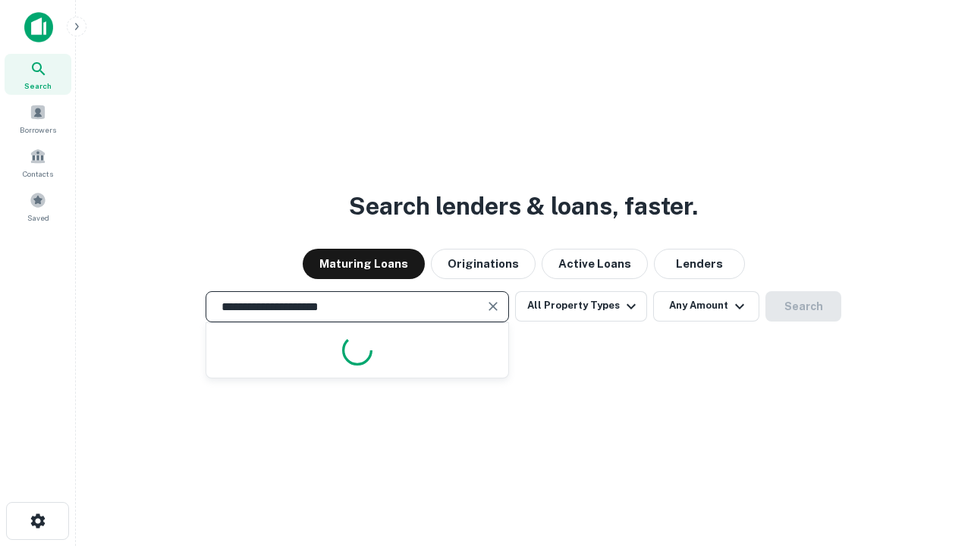  I want to click on span: Contacts, so click(38, 174).